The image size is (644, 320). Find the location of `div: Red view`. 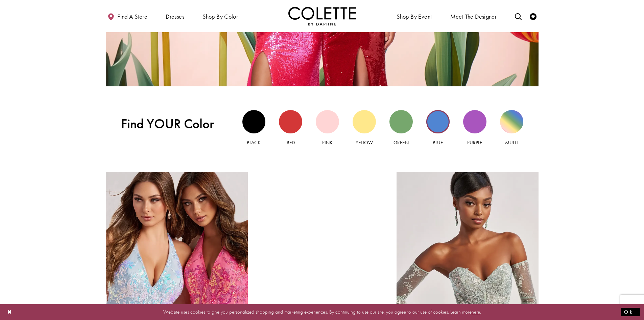

div: Red view is located at coordinates (290, 122).